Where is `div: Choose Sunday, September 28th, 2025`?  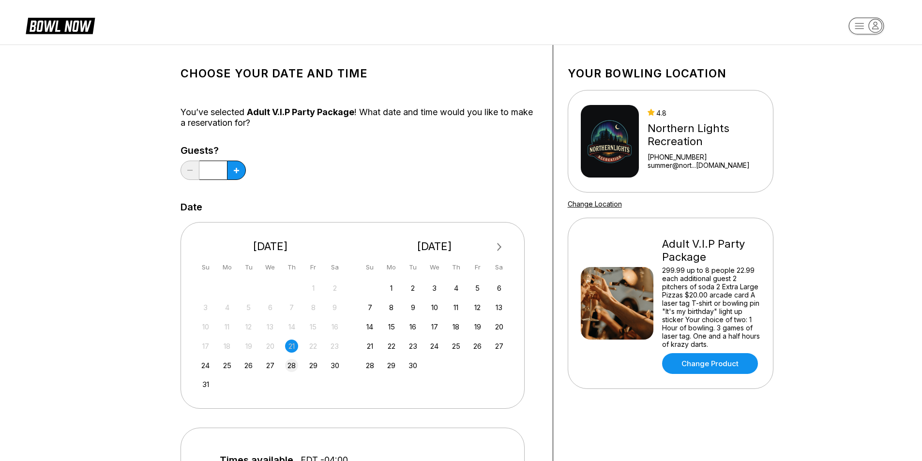
div: Choose Sunday, September 28th, 2025 is located at coordinates (370, 365).